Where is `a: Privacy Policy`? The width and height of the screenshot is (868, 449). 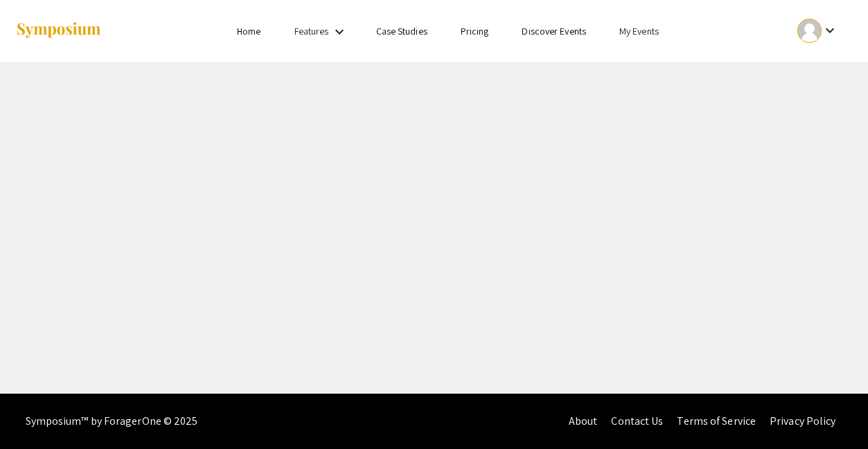
a: Privacy Policy is located at coordinates (802, 421).